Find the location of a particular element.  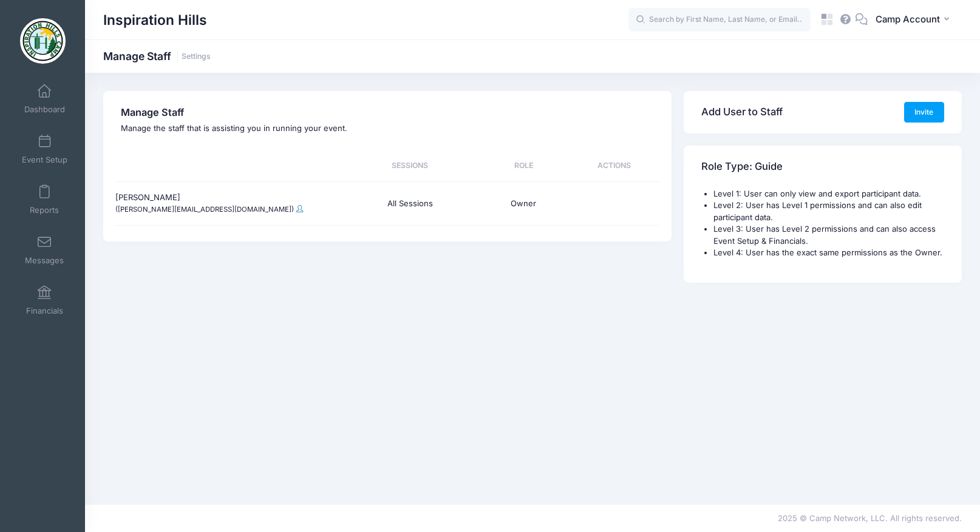

a: Financials is located at coordinates (45, 300).